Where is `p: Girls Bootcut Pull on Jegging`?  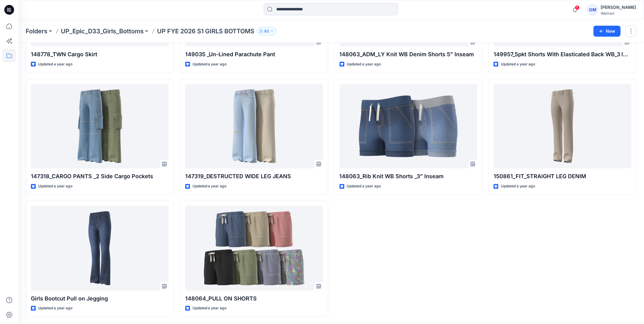 p: Girls Bootcut Pull on Jegging is located at coordinates (100, 299).